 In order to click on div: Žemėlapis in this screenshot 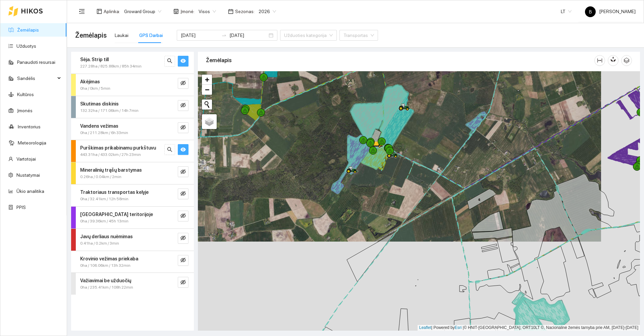, I will do `click(400, 60)`.